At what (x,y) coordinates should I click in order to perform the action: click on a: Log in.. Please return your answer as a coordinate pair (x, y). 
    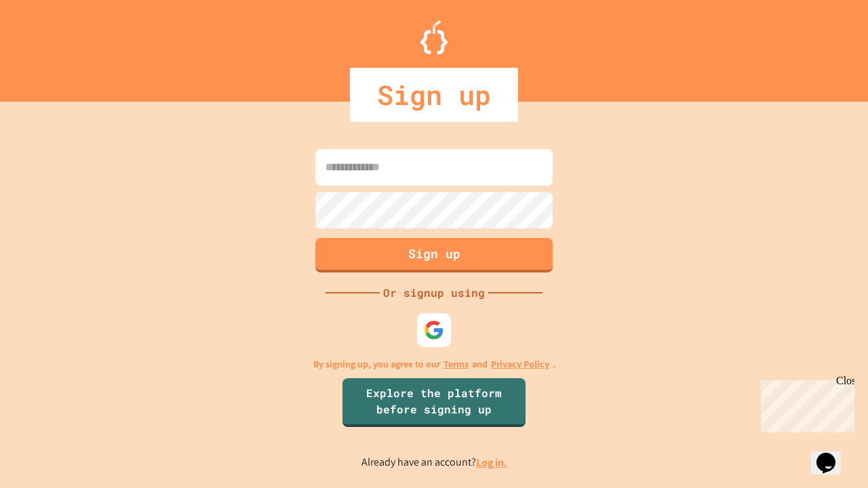
    Looking at the image, I should click on (492, 463).